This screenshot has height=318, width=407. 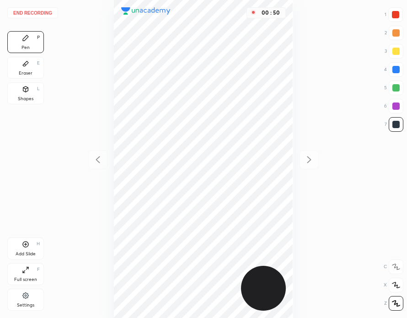 What do you see at coordinates (26, 48) in the screenshot?
I see `div: Pen` at bounding box center [26, 48].